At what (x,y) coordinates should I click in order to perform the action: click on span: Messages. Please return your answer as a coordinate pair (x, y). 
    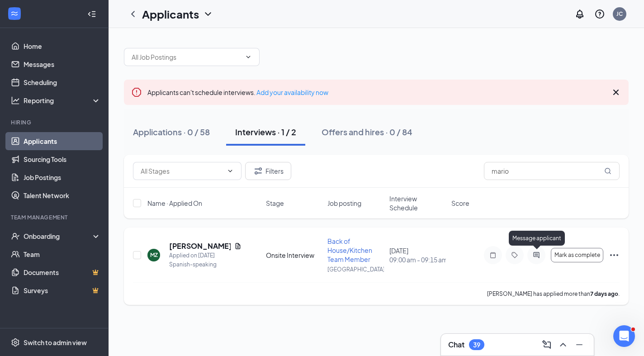
    Looking at the image, I should click on (90, 298).